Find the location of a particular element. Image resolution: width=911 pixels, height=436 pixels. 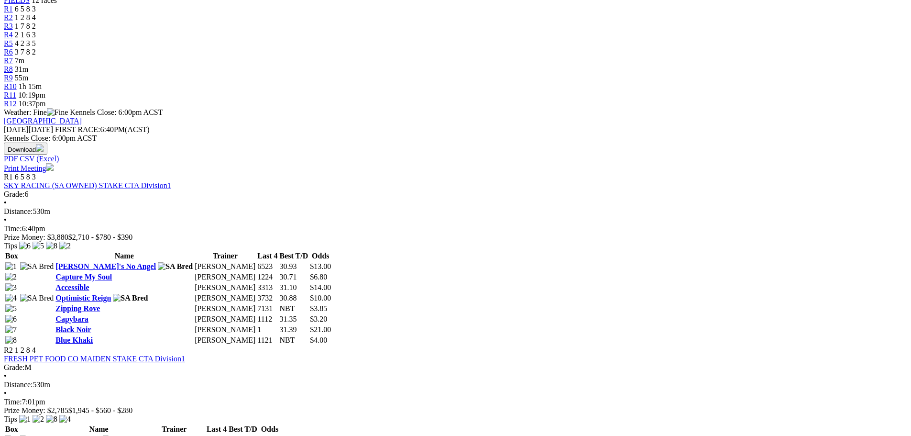

span: Tips is located at coordinates (11, 245).